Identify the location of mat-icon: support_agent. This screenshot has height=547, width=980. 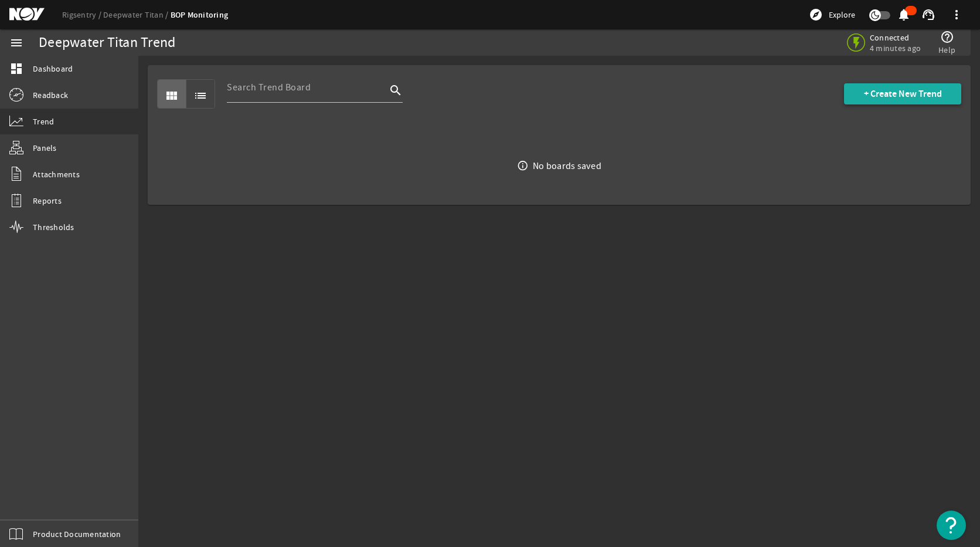
(929, 14).